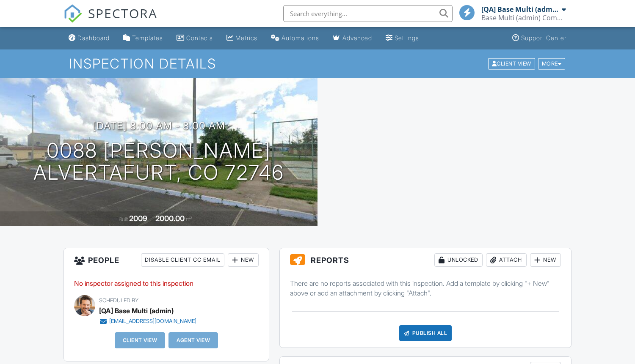 The height and width of the screenshot is (364, 635). I want to click on a: Contacts, so click(195, 38).